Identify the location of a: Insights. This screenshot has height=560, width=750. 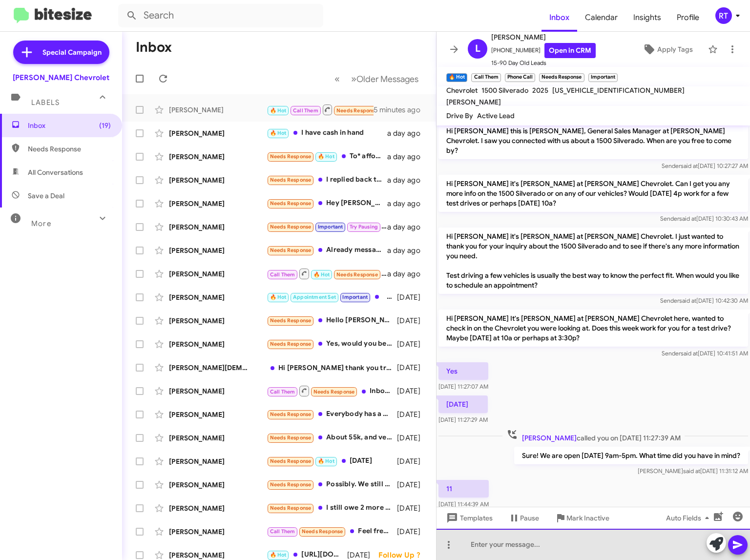
(647, 18).